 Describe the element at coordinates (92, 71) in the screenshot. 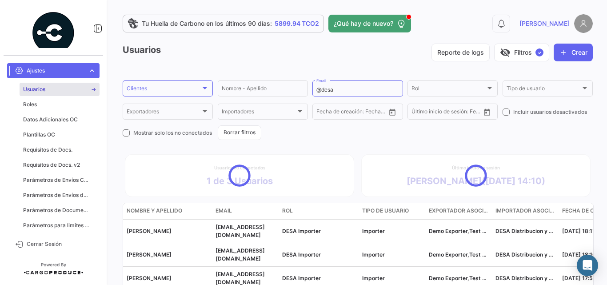

I see `span: expand_more` at that location.